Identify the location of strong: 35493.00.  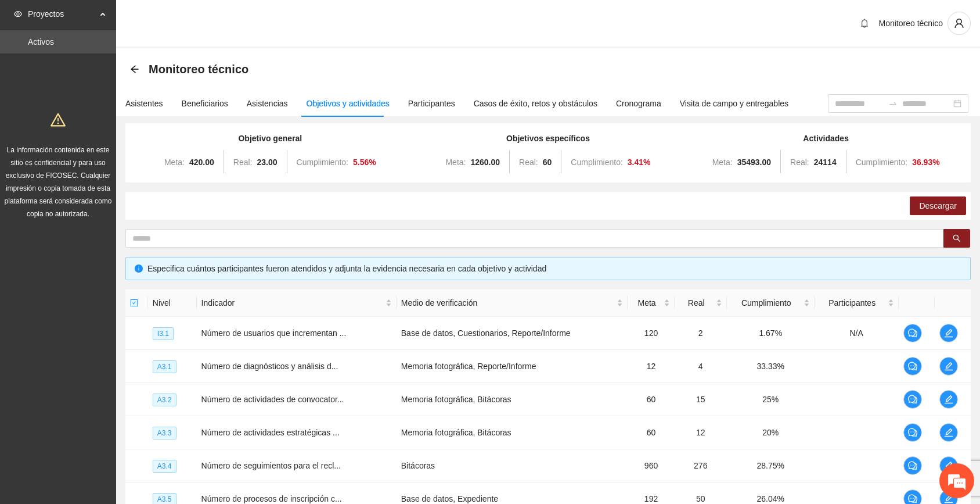
(754, 162).